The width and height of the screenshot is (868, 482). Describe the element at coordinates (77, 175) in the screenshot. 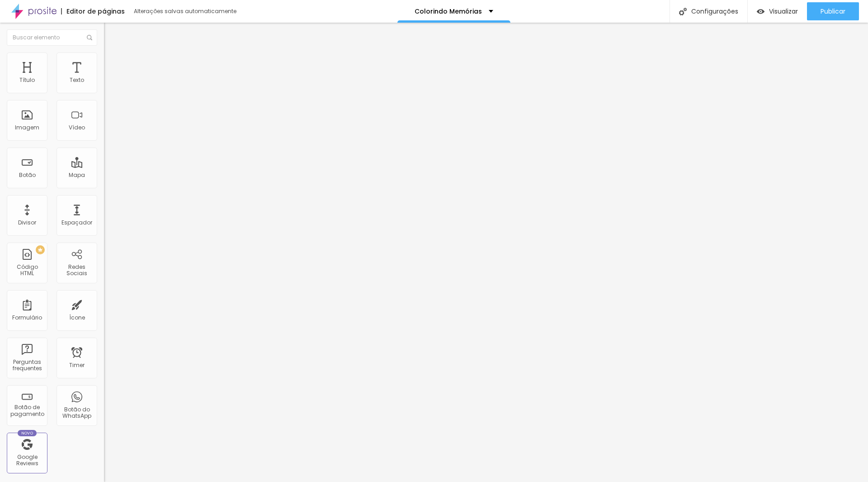

I see `div: Mapa` at that location.